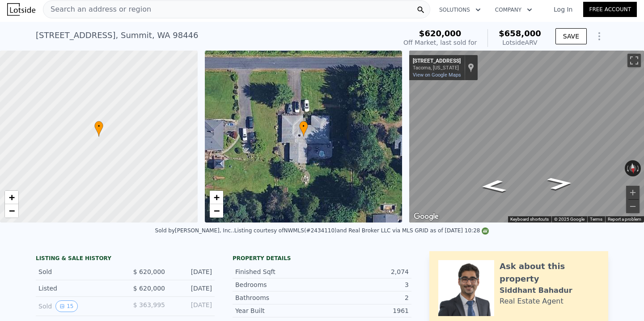 The height and width of the screenshot is (321, 644). Describe the element at coordinates (440, 33) in the screenshot. I see `span: $620,000` at that location.